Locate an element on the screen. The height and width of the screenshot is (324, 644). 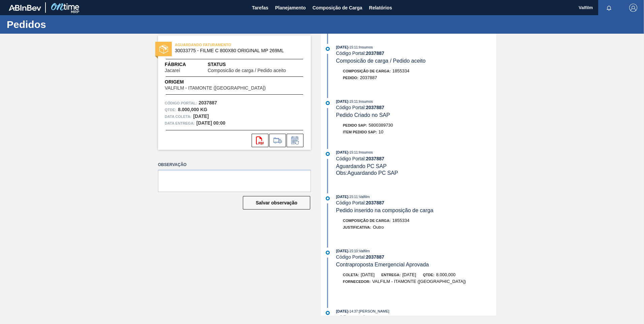
div: Abrir arquivo PDF is located at coordinates (260, 140).